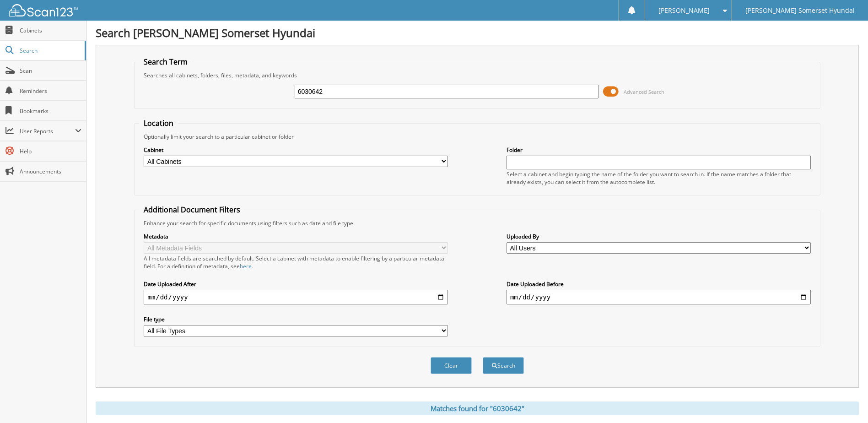 The image size is (868, 423). I want to click on span: Bookmarks, so click(51, 111).